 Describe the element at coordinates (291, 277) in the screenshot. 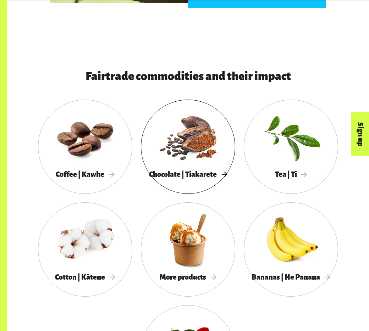

I see `span: Bananas | He Panana` at that location.